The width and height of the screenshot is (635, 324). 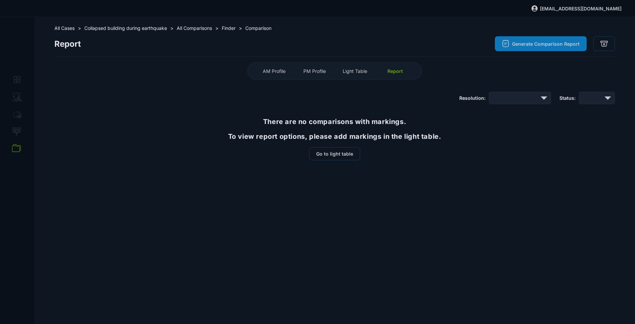 I want to click on span: Generate Comparison Report, so click(x=546, y=44).